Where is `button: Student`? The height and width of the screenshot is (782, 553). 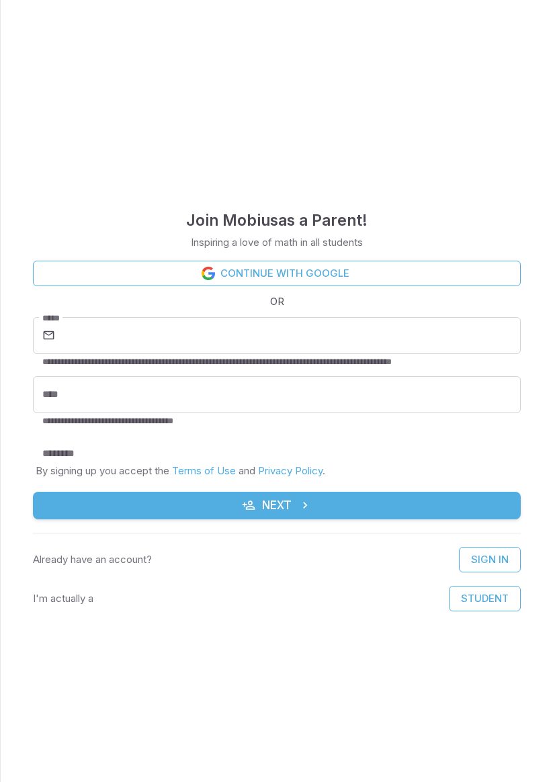
button: Student is located at coordinates (485, 599).